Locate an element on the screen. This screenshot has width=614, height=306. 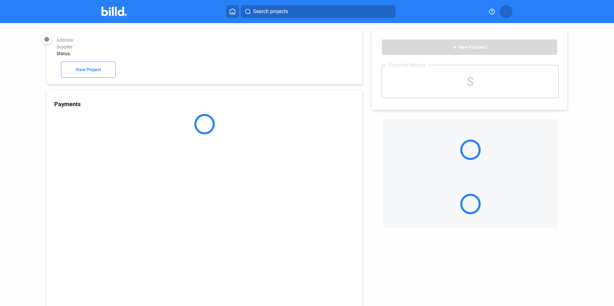
div: Address: is located at coordinates (175, 40).